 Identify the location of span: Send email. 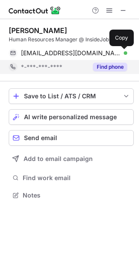
(40, 138).